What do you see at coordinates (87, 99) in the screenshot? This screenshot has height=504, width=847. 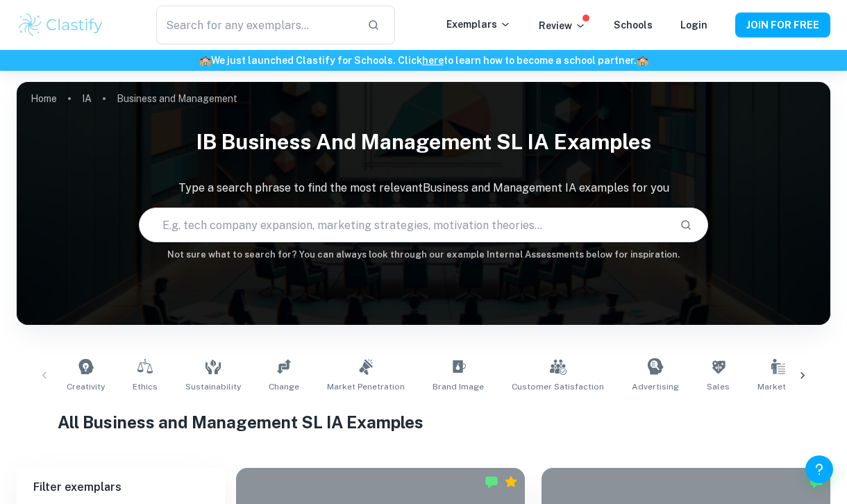 I see `a: IA` at bounding box center [87, 99].